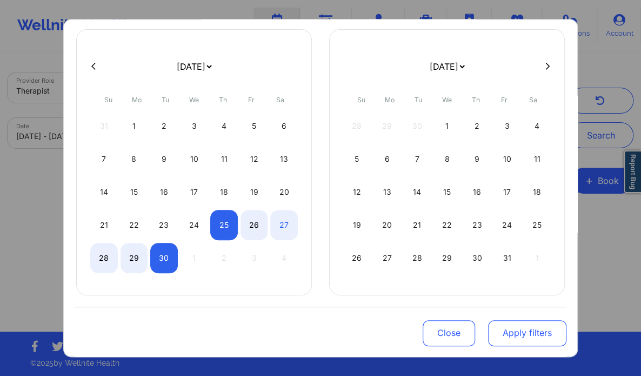  What do you see at coordinates (357, 225) in the screenshot?
I see `div: Sun Oct 19 2025` at bounding box center [357, 225].